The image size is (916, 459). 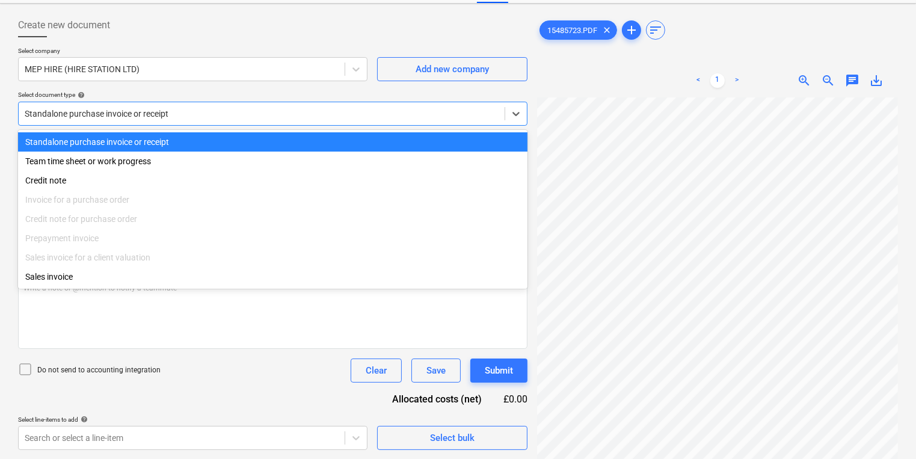 What do you see at coordinates (192, 419) in the screenshot?
I see `div: Select line-items to add` at bounding box center [192, 419].